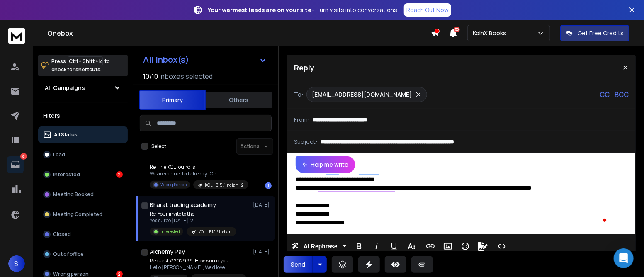  I want to click on h3: Inboxes selected, so click(186, 76).